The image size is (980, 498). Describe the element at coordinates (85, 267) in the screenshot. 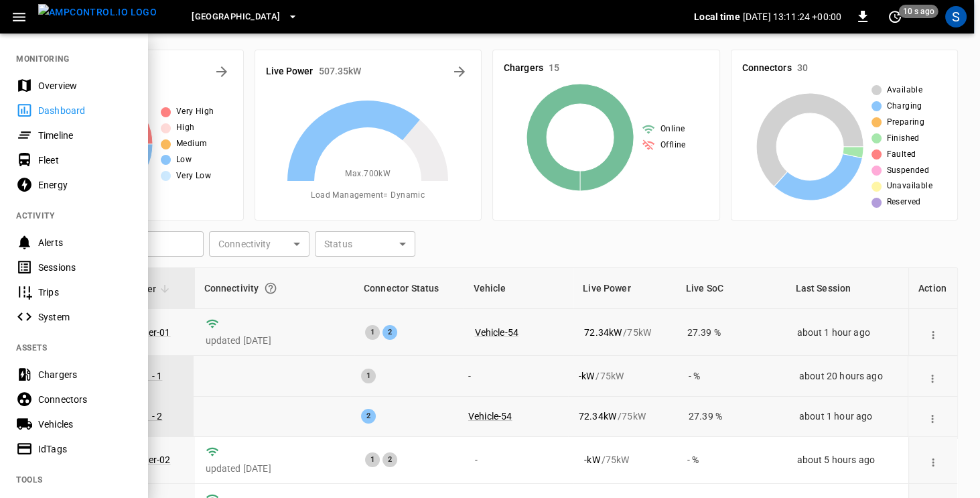

I see `div: Sessions` at that location.